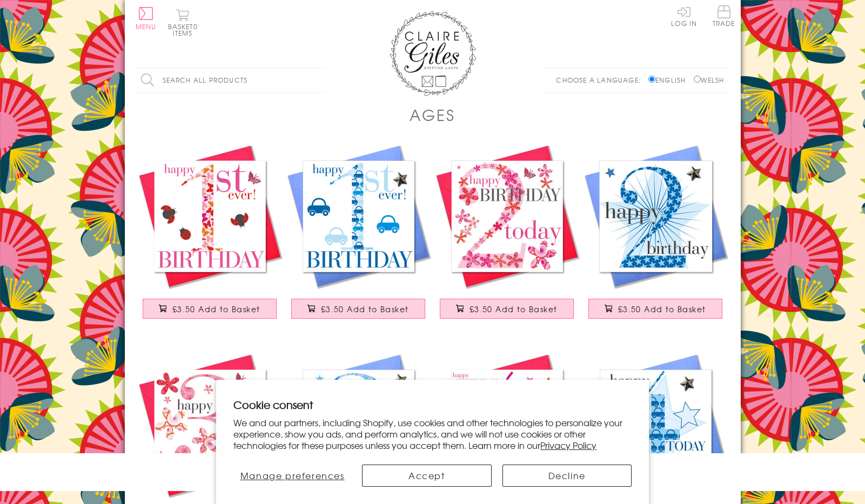 The width and height of the screenshot is (865, 504). What do you see at coordinates (601, 80) in the screenshot?
I see `p: Choose a language:` at bounding box center [601, 80].